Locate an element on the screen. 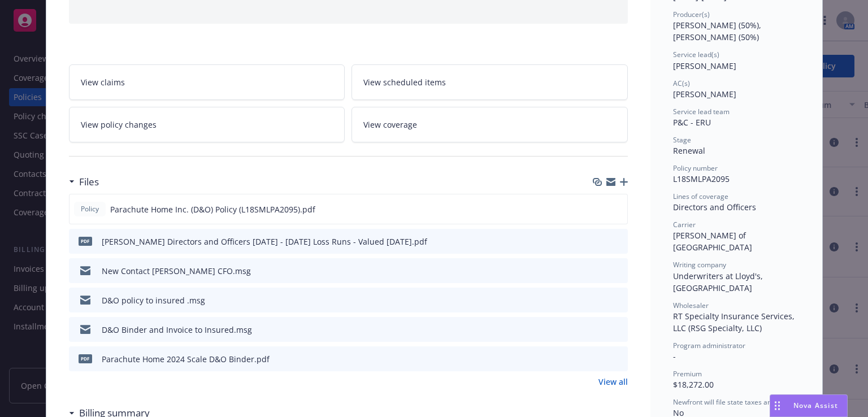 This screenshot has width=868, height=417. span: AC(s) is located at coordinates (682, 83).